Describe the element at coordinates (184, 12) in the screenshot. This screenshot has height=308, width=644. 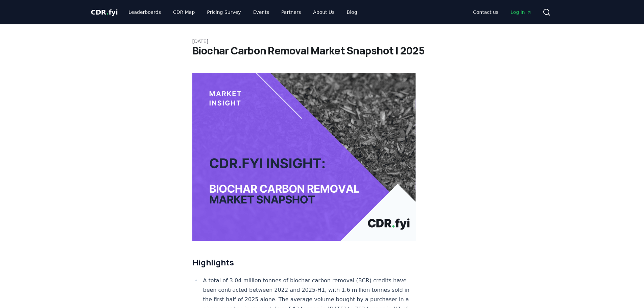
I see `a: CDR Map` at that location.